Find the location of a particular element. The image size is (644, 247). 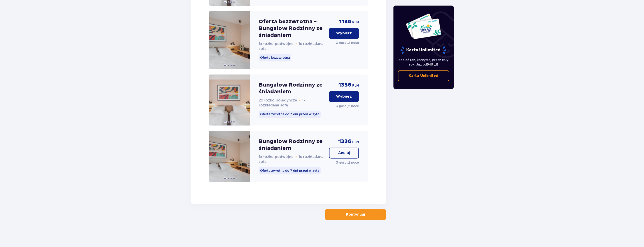

p: Kontynuuj is located at coordinates (355, 214).